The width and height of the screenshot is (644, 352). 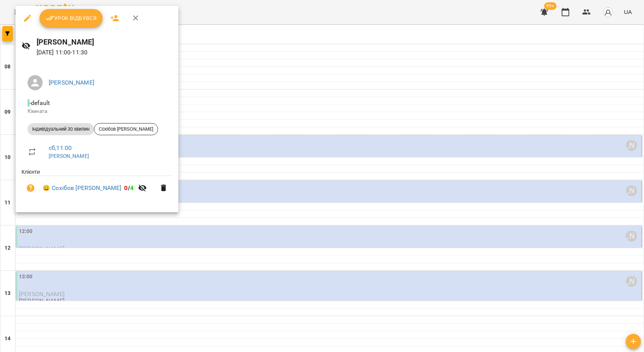 I want to click on span: Урок відбувся, so click(x=71, y=18).